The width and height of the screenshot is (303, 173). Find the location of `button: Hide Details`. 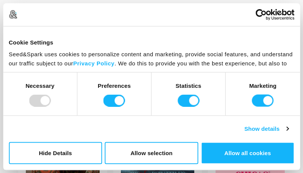

button: Hide Details is located at coordinates (55, 153).